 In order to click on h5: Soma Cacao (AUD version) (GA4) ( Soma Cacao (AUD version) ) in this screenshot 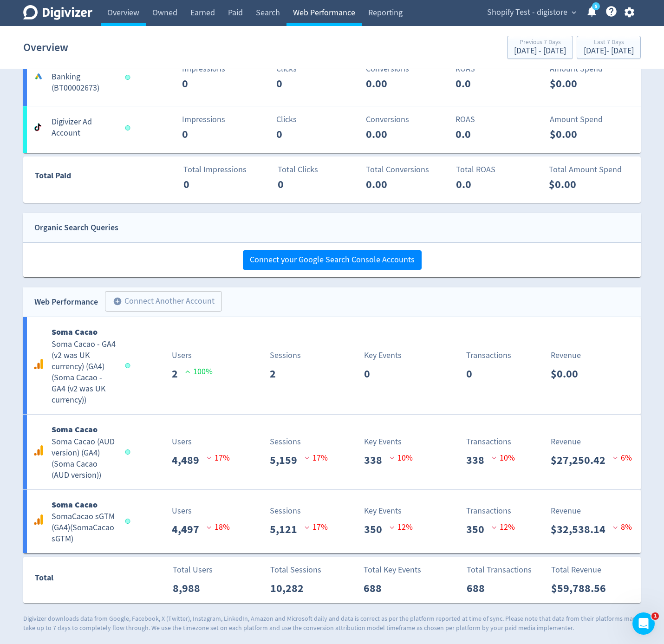, I will do `click(84, 459)`.